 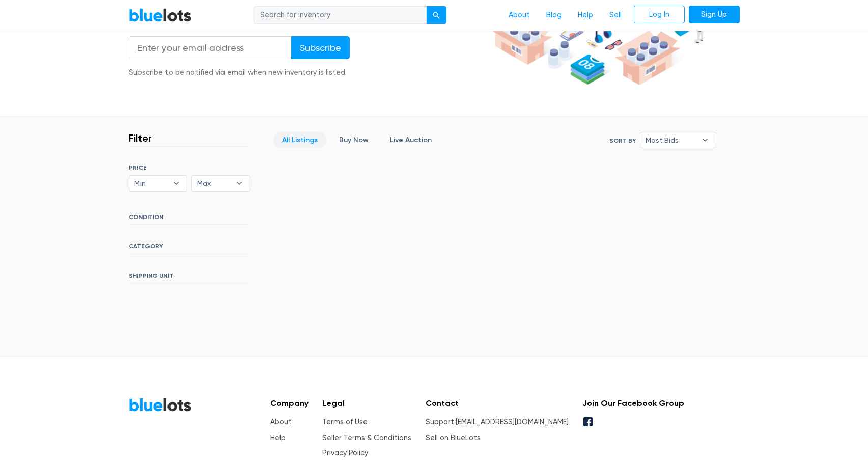 I want to click on span: Most Bids, so click(x=671, y=140).